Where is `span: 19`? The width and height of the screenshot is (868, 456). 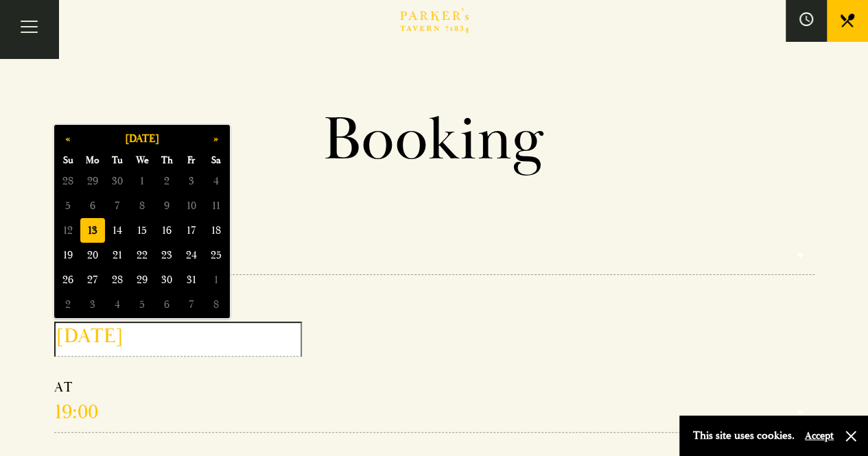
span: 19 is located at coordinates (68, 255).